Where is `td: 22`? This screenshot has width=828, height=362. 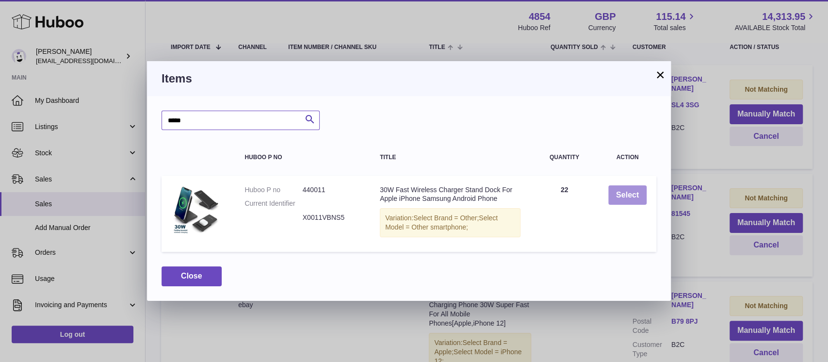
td: 22 is located at coordinates (564, 214).